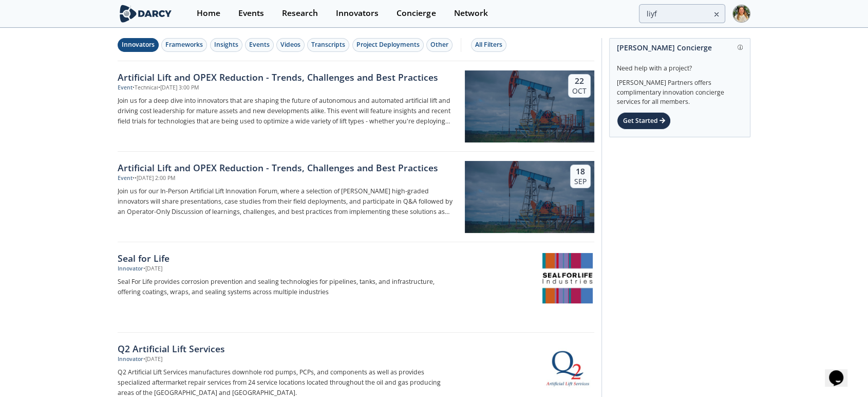  What do you see at coordinates (679, 65) in the screenshot?
I see `div: Need help with a project?` at bounding box center [679, 65].